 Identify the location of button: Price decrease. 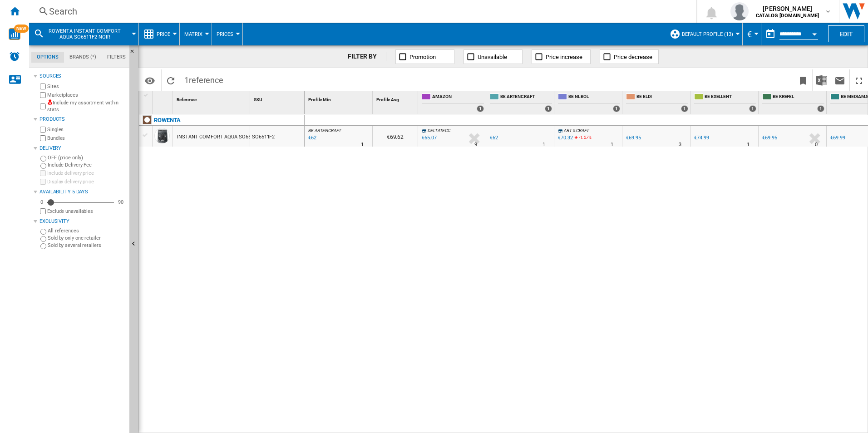
(629, 57).